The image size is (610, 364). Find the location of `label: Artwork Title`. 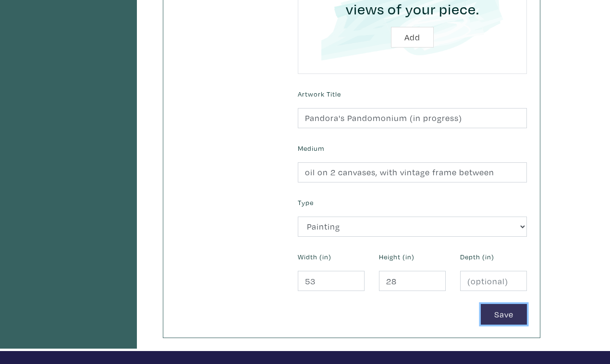

label: Artwork Title is located at coordinates (320, 94).